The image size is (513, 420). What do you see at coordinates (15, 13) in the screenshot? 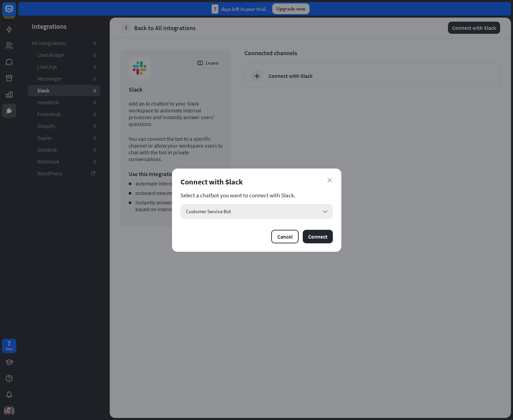
I see `button: Open LiveChat chat widget` at bounding box center [15, 13].